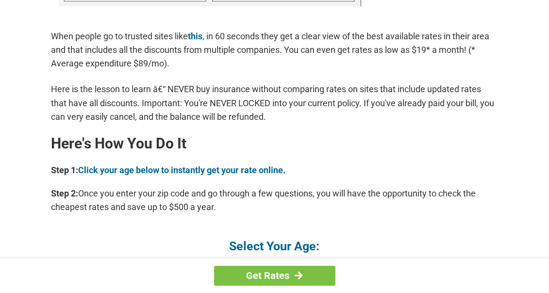  I want to click on p: Here is the lesson to learn â€“ NEVER buy insurance without comparing rates on sites that include..., so click(275, 103).